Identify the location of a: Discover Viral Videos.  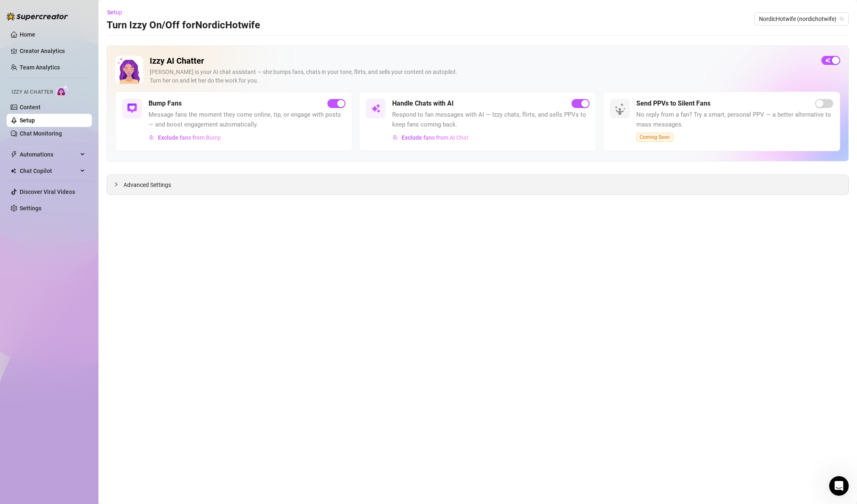
(47, 192).